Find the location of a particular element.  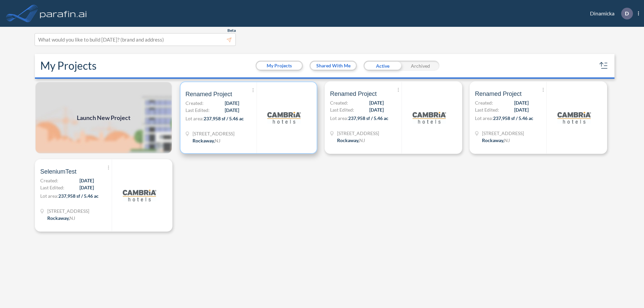

div: Active is located at coordinates (383, 66).